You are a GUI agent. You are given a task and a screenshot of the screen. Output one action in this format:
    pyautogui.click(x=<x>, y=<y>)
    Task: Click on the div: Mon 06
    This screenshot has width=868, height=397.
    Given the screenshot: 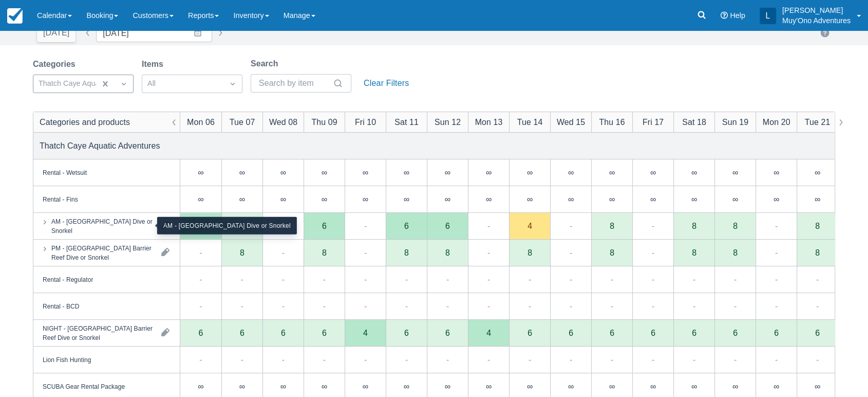 What is the action you would take?
    pyautogui.click(x=201, y=122)
    